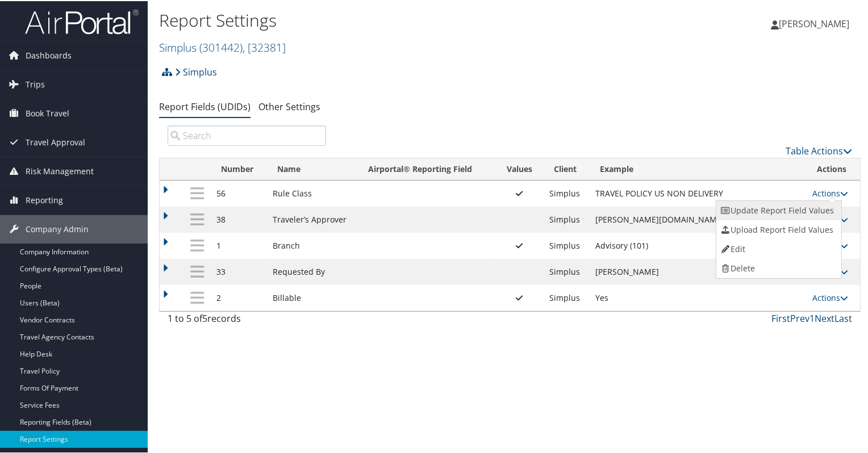  Describe the element at coordinates (239, 168) in the screenshot. I see `th: Number` at that location.